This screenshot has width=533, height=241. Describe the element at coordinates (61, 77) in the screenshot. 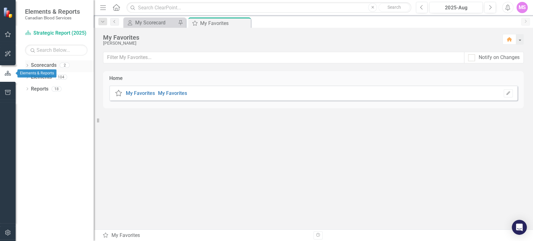

I see `div: 104` at that location.